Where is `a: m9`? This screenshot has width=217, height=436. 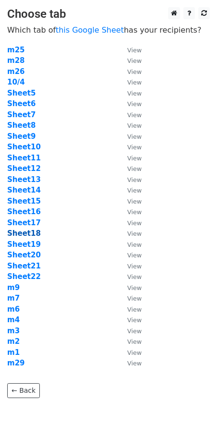 a: m9 is located at coordinates (13, 287).